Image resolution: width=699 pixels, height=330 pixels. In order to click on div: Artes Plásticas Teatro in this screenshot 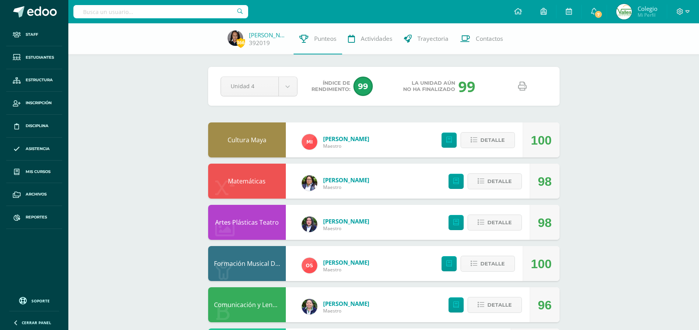, I will do `click(247, 222)`.